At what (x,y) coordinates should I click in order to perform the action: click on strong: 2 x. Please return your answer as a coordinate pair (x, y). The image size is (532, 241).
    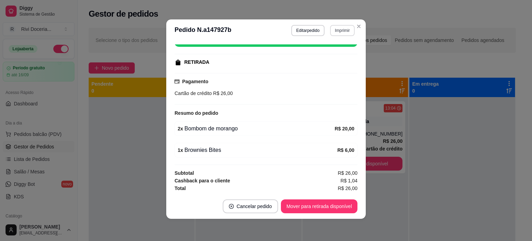
    Looking at the image, I should click on (181, 129).